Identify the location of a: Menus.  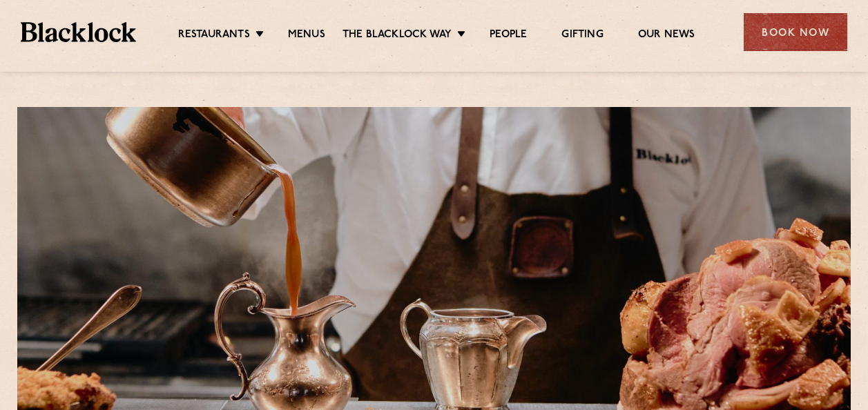
(306, 36).